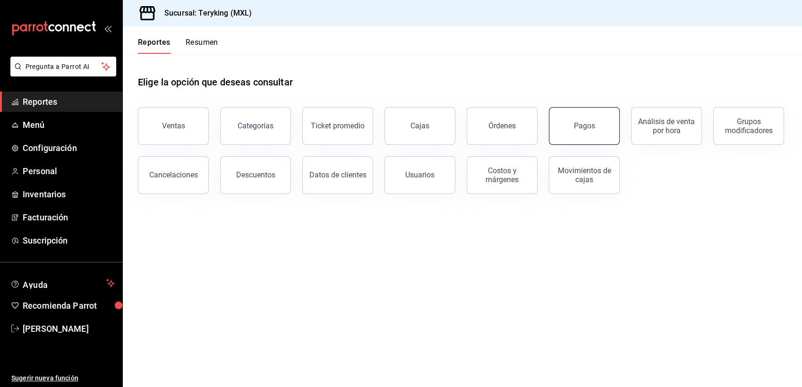  Describe the element at coordinates (256, 126) in the screenshot. I see `div: Categorías` at that location.